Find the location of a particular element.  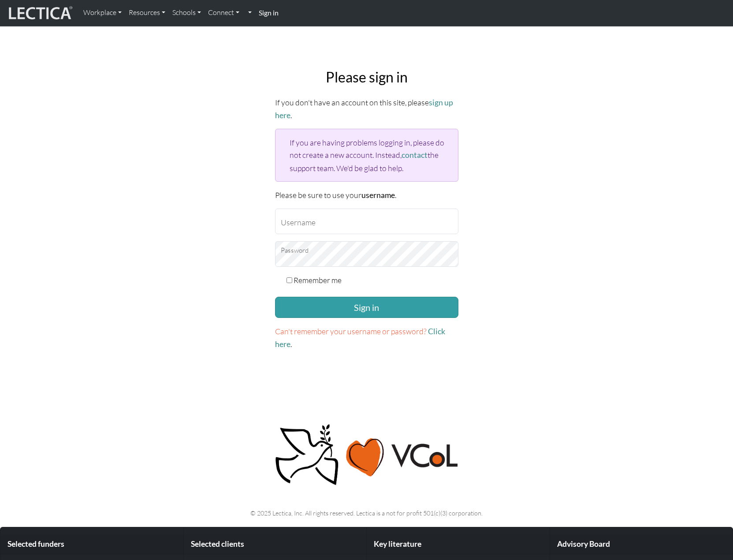

a: Sign in is located at coordinates (268, 13).